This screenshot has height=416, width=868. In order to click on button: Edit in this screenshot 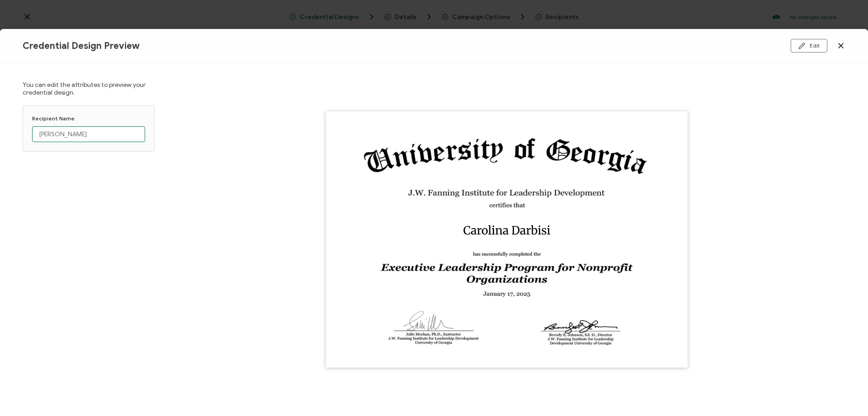, I will do `click(809, 46)`.